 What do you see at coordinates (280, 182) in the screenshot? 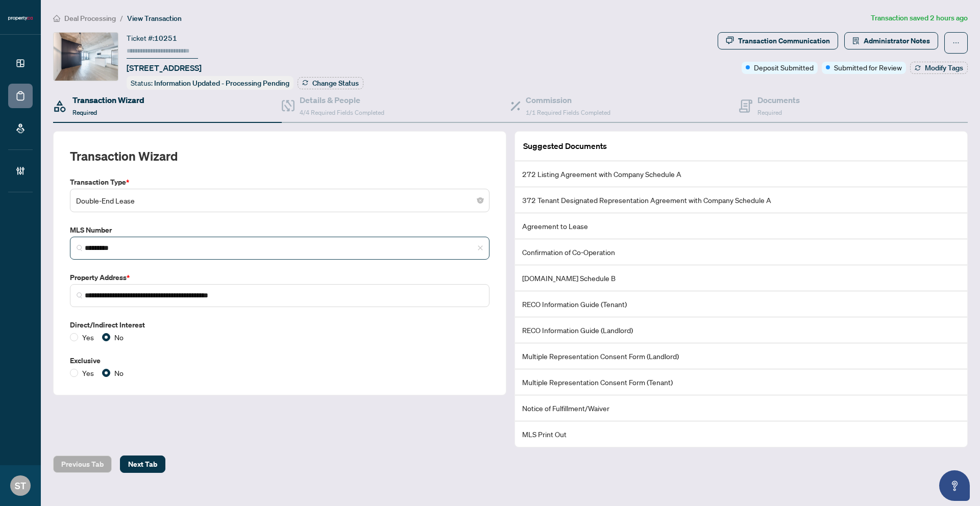
I see `label: Transaction Type` at bounding box center [280, 182].